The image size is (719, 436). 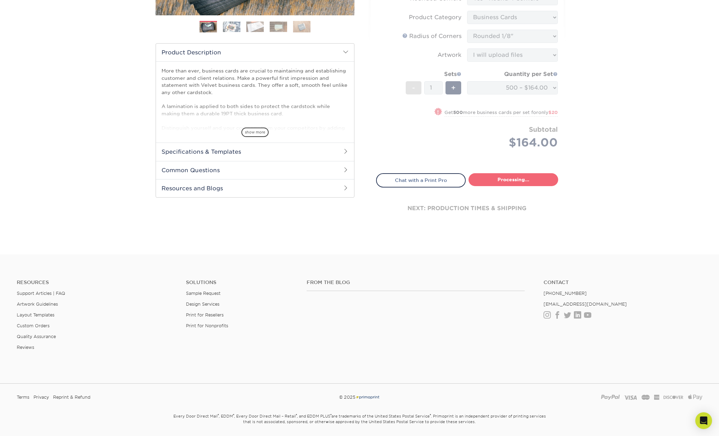 What do you see at coordinates (71, 398) in the screenshot?
I see `a: Reprint & Refund` at bounding box center [71, 398].